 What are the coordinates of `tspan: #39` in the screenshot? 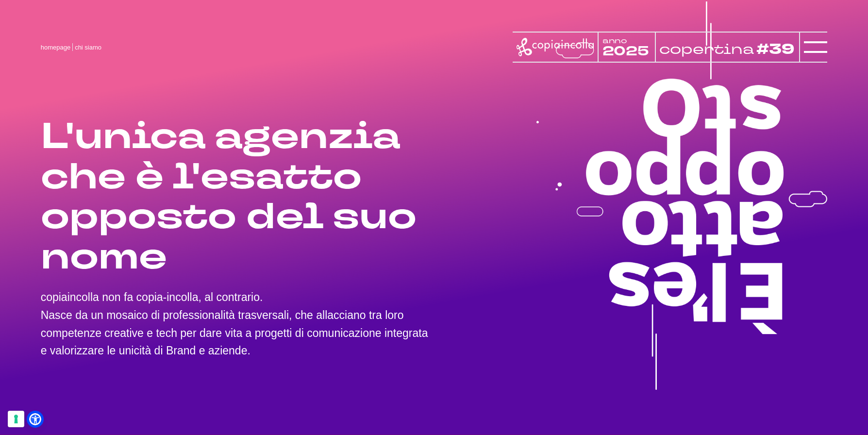 It's located at (776, 49).